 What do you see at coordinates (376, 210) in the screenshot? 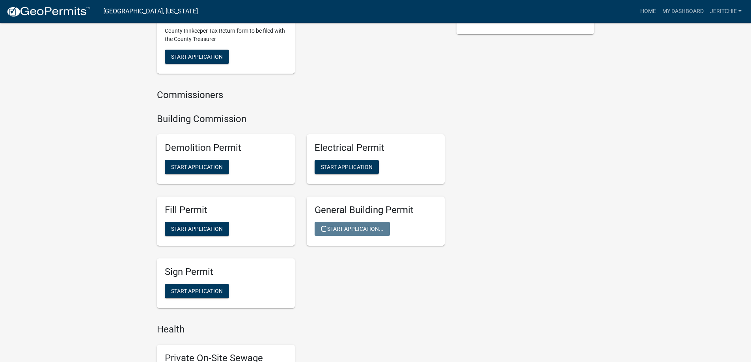
I see `h5: General Building Permit` at bounding box center [376, 210].